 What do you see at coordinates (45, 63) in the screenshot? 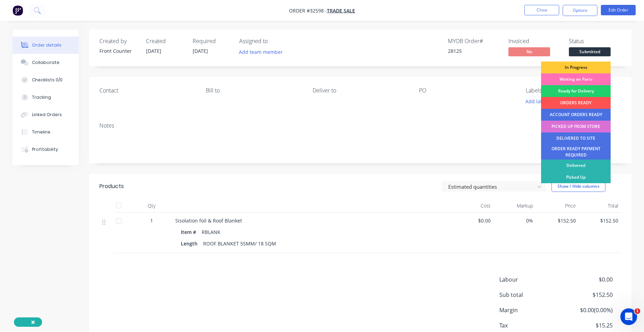
I see `button: Collaborate` at bounding box center [45, 63].